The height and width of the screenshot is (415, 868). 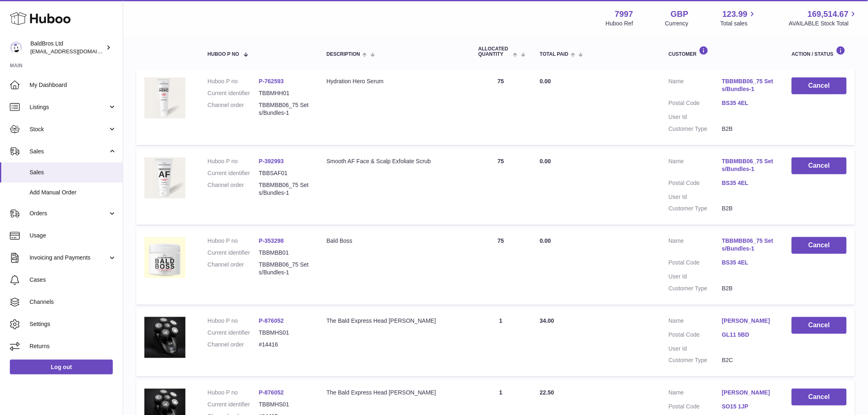 What do you see at coordinates (748, 335) in the screenshot?
I see `a: GL11 5BD` at bounding box center [748, 335].